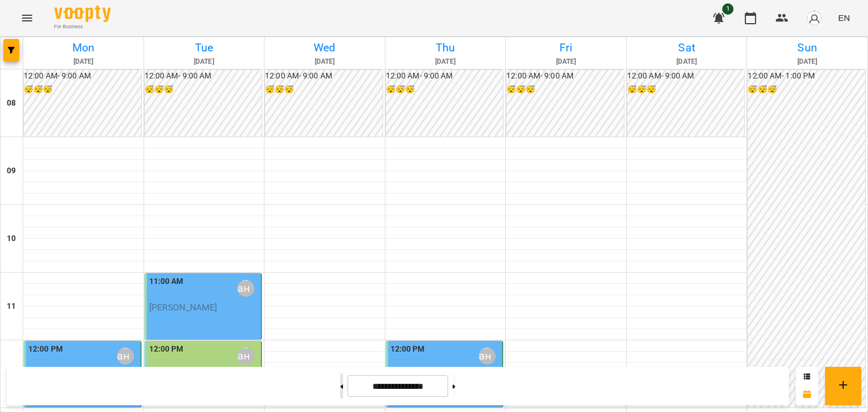 The height and width of the screenshot is (412, 868). Describe the element at coordinates (324, 48) in the screenshot. I see `h6: Wed` at that location.